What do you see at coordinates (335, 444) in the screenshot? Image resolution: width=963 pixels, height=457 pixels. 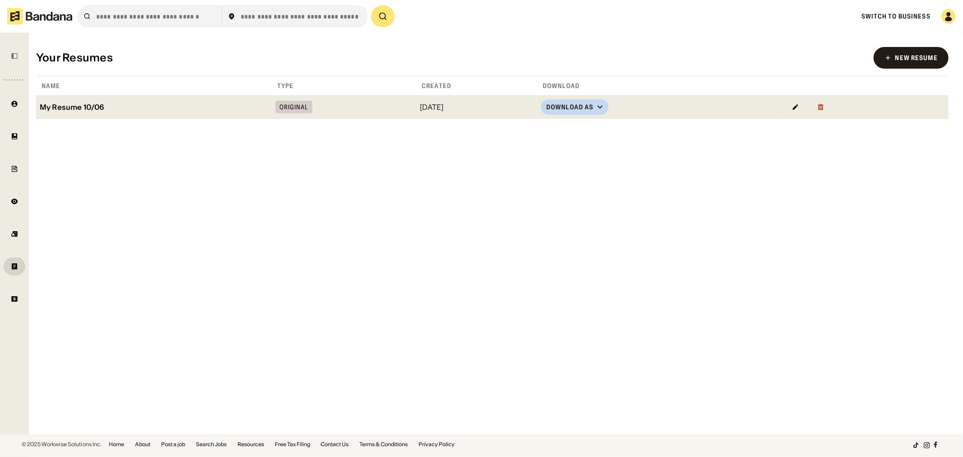 I see `a: Contact Us` at bounding box center [335, 444].